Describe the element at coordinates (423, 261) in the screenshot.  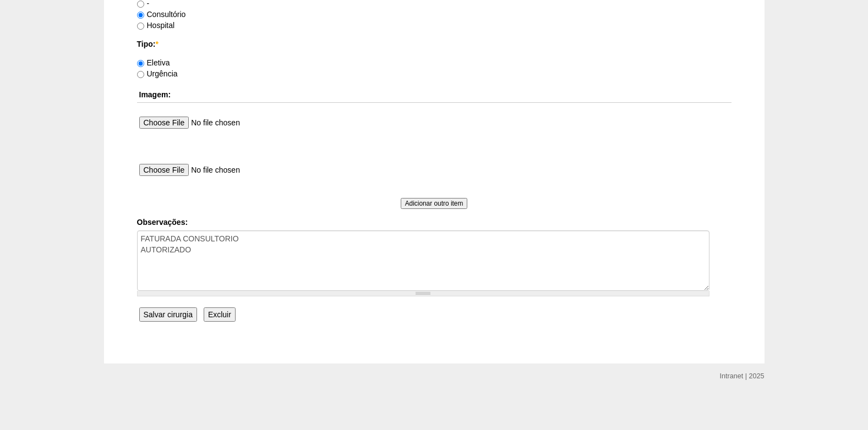
I see `textarea: FATURADA CONSULTORIO AUTORIZADO` at that location.